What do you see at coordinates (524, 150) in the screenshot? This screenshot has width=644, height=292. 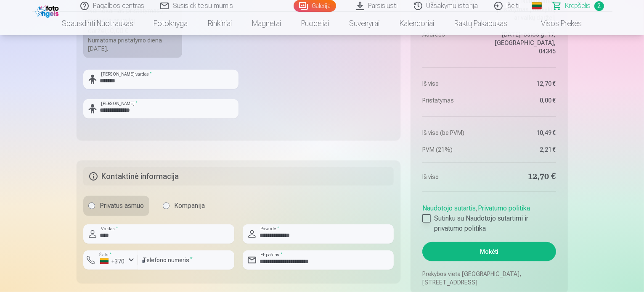 I see `dd: 2,21 €` at bounding box center [524, 150].